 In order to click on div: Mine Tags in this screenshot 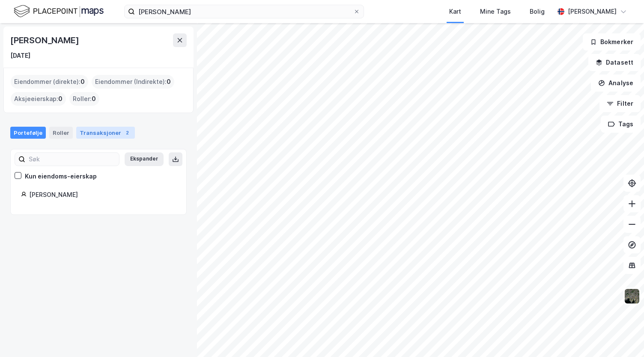, I will do `click(495, 11)`.